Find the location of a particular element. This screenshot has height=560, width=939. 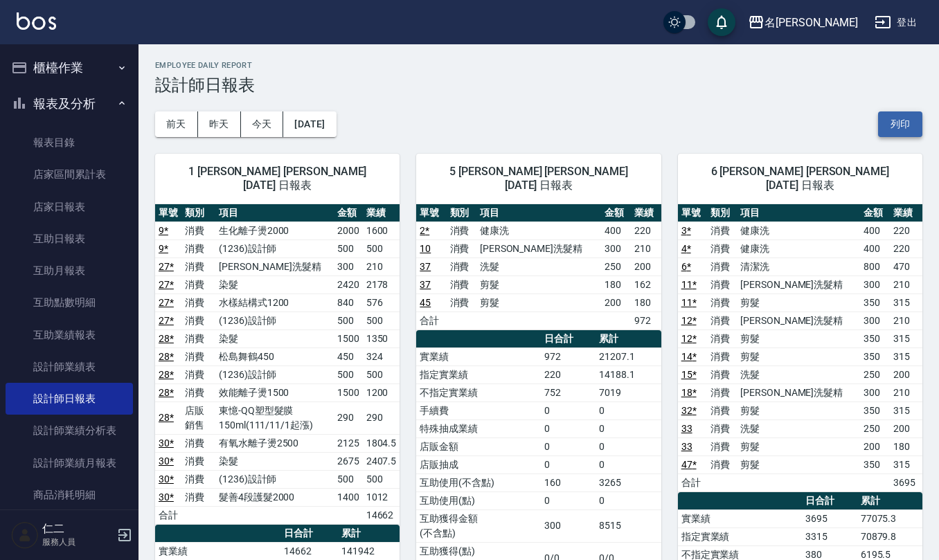

td: 7019 is located at coordinates (628, 392).